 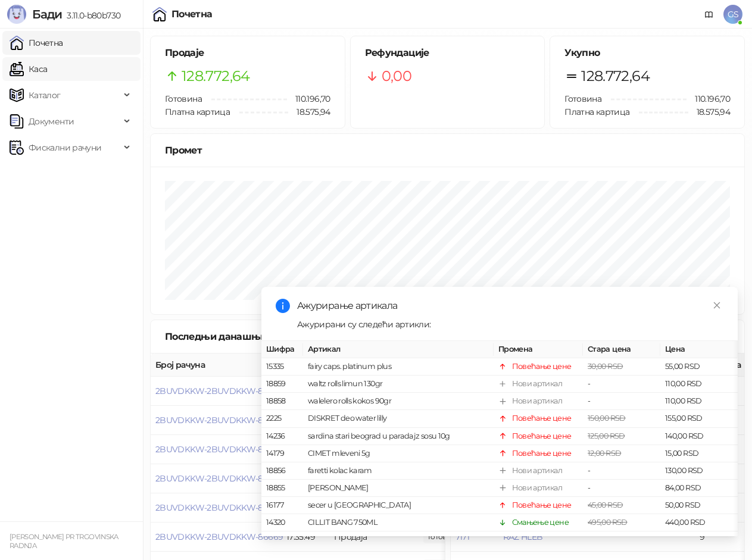 What do you see at coordinates (398, 401) in the screenshot?
I see `td: walelero rolls kokos 90gr` at bounding box center [398, 401].